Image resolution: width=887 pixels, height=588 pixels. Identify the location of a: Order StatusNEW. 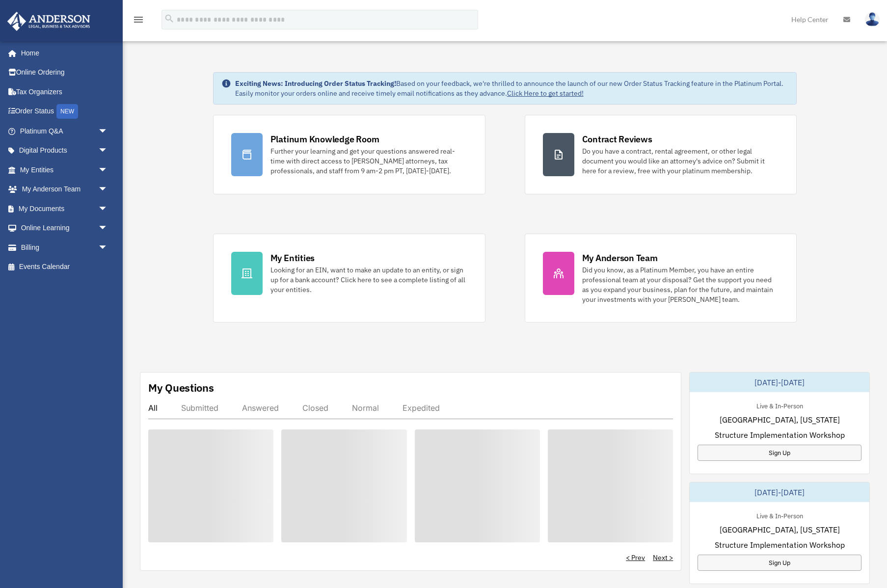
(65, 112).